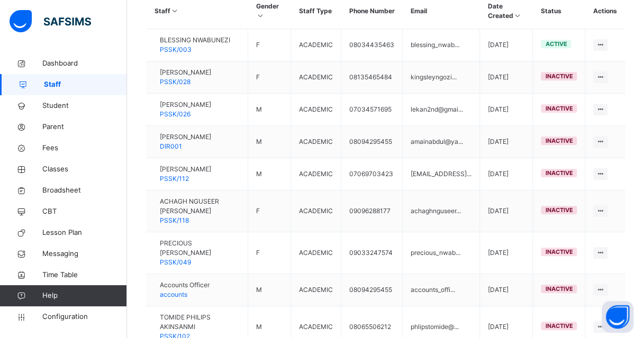 The width and height of the screenshot is (644, 338). I want to click on span: Fees, so click(85, 148).